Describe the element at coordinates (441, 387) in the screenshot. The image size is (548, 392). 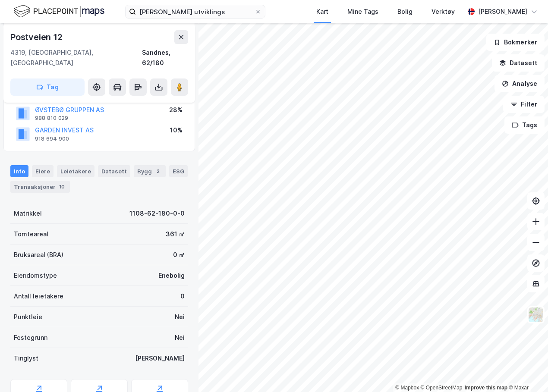
I see `a: OpenStreetMap` at that location.